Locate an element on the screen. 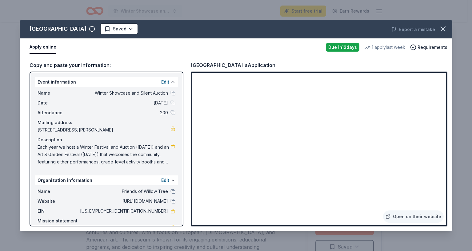 Image resolution: width=472 pixels, height=251 pixels. div: Event information is located at coordinates (106, 82).